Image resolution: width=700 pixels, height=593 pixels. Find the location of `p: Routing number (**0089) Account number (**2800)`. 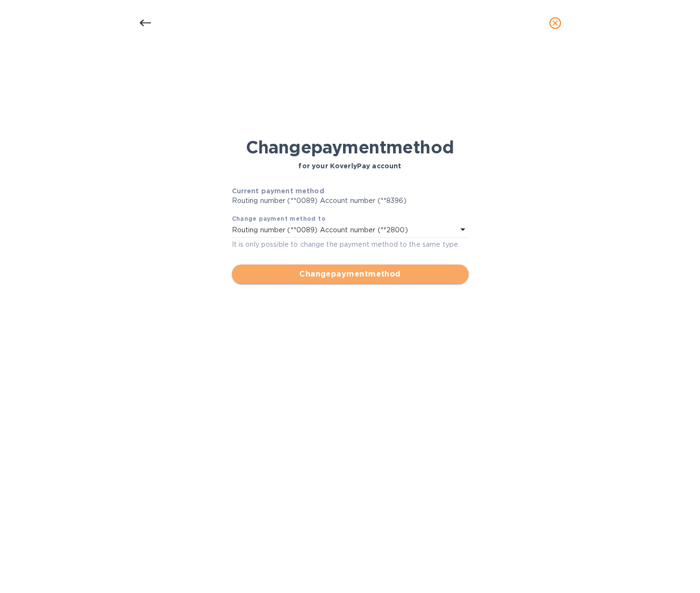

p: Routing number (**0089) Account number (**2800) is located at coordinates (320, 230).